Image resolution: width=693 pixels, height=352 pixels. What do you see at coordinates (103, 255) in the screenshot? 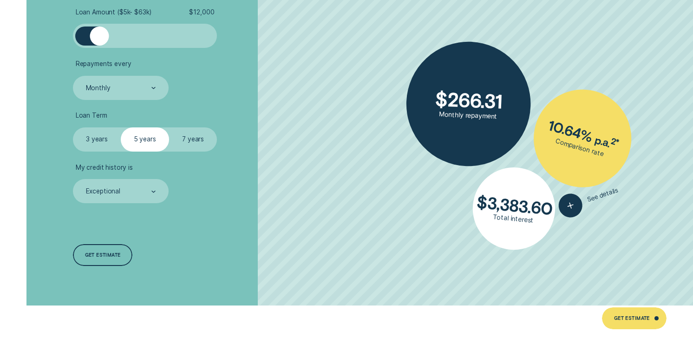
I see `a: Get estimate` at bounding box center [103, 255].